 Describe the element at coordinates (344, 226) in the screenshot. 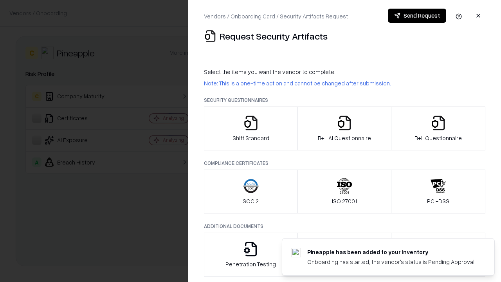

I see `p: Additional Documents` at that location.